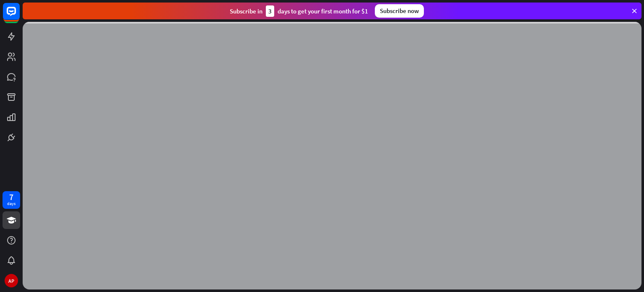 The height and width of the screenshot is (292, 644). What do you see at coordinates (12, 197) in the screenshot?
I see `div: 7` at bounding box center [12, 197].